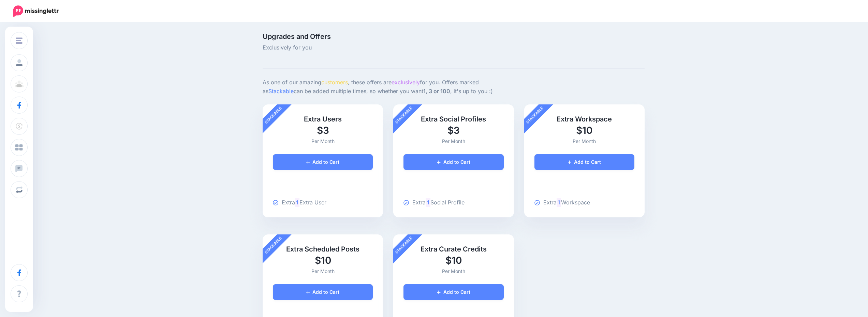 The image size is (868, 317). What do you see at coordinates (388, 47) in the screenshot?
I see `span: Exclusively for you` at bounding box center [388, 47].